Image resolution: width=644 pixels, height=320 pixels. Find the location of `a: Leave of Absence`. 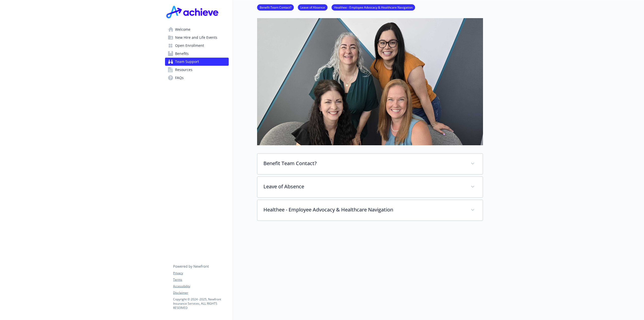

a: Leave of Absence is located at coordinates (312, 7).